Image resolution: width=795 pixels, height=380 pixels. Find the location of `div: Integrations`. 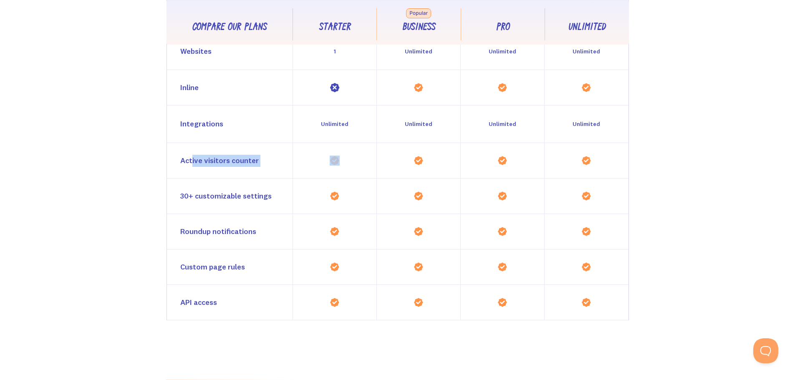

div: Integrations is located at coordinates (201, 124).